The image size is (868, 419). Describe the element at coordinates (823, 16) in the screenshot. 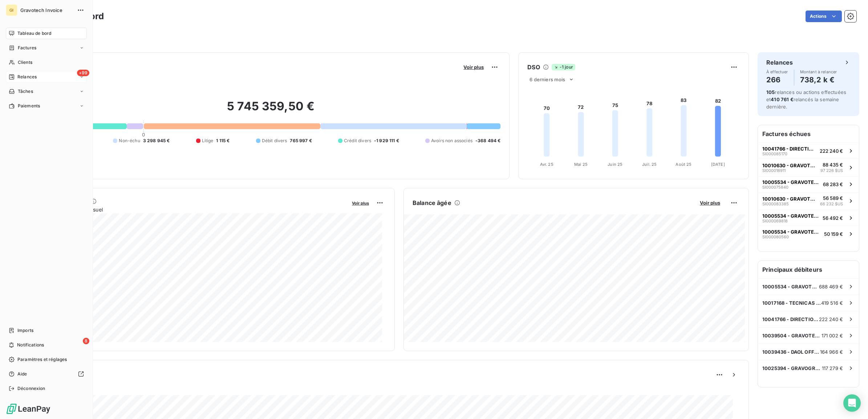

I see `button: Actions` at that location.